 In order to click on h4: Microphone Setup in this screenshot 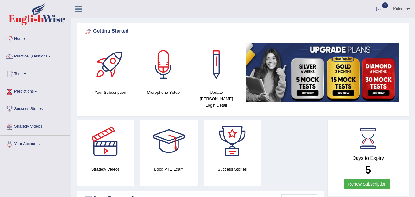, I will do `click(163, 92)`.